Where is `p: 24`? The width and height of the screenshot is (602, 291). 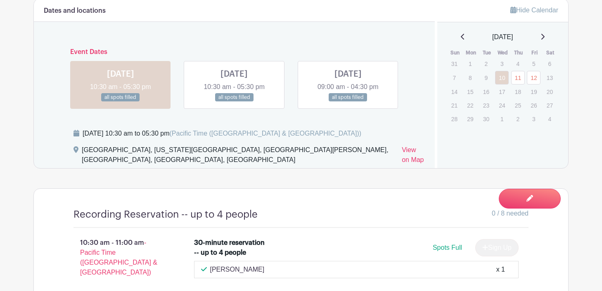
p: 24 is located at coordinates (502, 105).